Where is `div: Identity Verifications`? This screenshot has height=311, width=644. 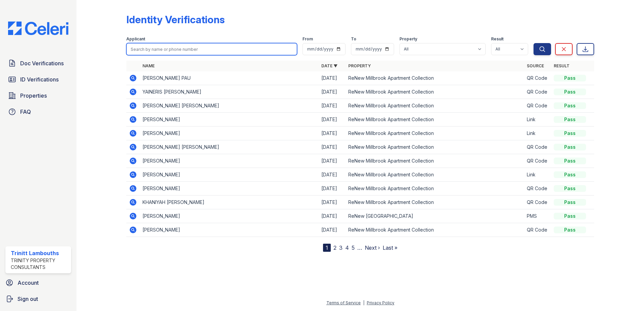 div: Identity Verifications is located at coordinates (175, 20).